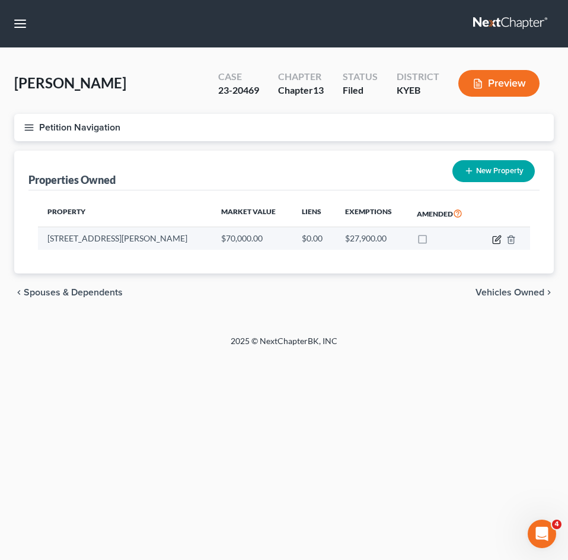  What do you see at coordinates (238, 90) in the screenshot?
I see `div: 23-20469` at bounding box center [238, 90].